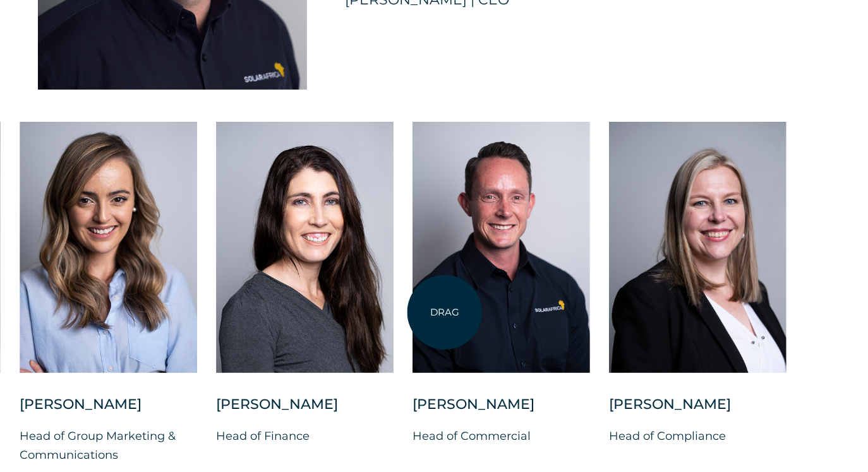 The width and height of the screenshot is (868, 472). Describe the element at coordinates (697, 436) in the screenshot. I see `p: Head of Compliance` at that location.